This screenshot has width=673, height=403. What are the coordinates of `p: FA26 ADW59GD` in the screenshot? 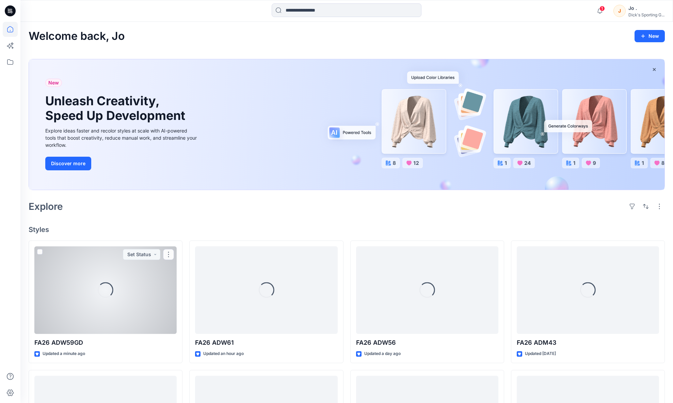 It's located at (106, 343).